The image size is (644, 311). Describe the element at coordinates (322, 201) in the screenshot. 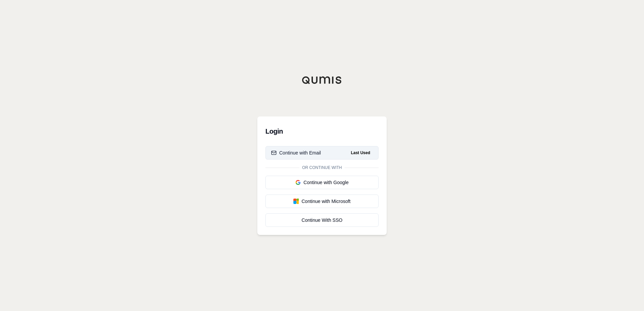

I see `button: Continue with Microsoft` at that location.